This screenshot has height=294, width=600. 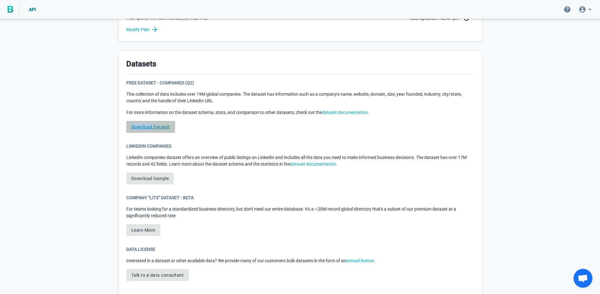 I want to click on p: LinkedIn companies dataset offers an overview of public listings on LinkedIn and includes all the..., so click(x=300, y=161).